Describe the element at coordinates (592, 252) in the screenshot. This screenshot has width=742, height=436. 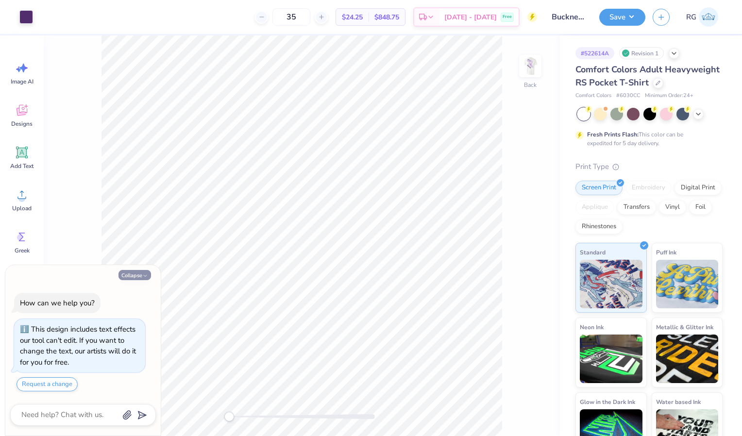
I see `span: Standard` at that location.